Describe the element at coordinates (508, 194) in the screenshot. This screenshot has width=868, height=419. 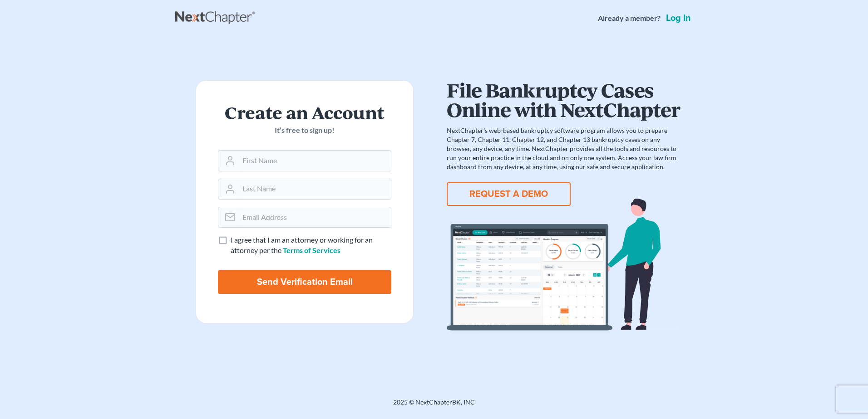
I see `button: REQUEST A DEMO` at that location.